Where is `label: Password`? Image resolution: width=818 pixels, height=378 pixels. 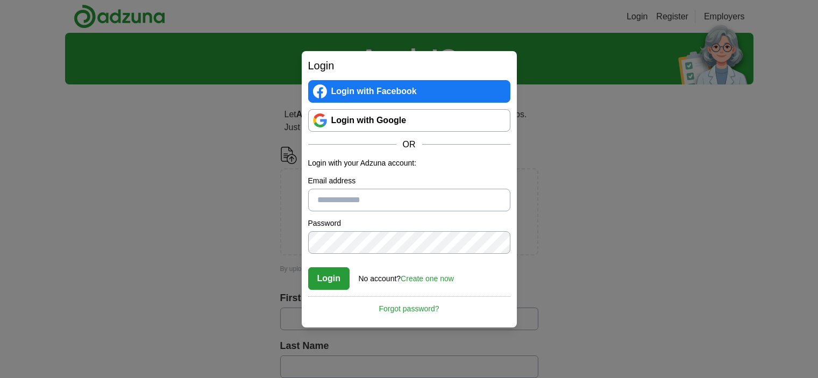
label: Password is located at coordinates (409, 223).